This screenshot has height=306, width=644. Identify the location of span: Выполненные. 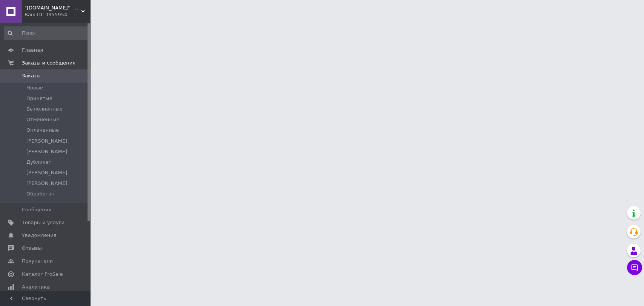
(45, 109).